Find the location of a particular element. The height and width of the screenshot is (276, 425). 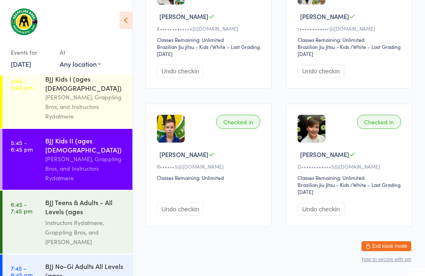

img: image1702075560.png is located at coordinates (170, 129).